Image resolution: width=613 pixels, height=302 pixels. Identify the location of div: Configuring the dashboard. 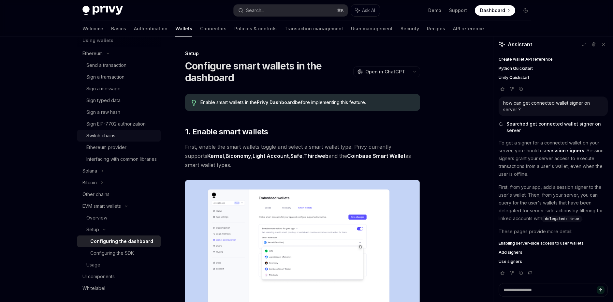
(122, 241).